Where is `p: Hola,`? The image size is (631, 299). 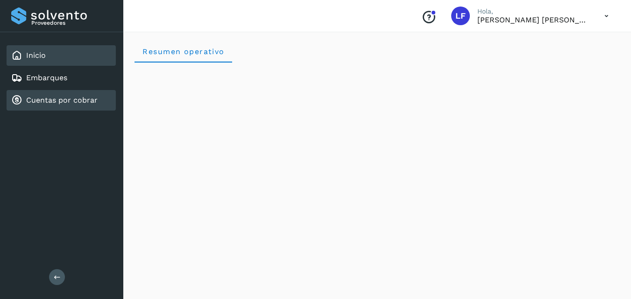 p: Hola, is located at coordinates (533, 11).